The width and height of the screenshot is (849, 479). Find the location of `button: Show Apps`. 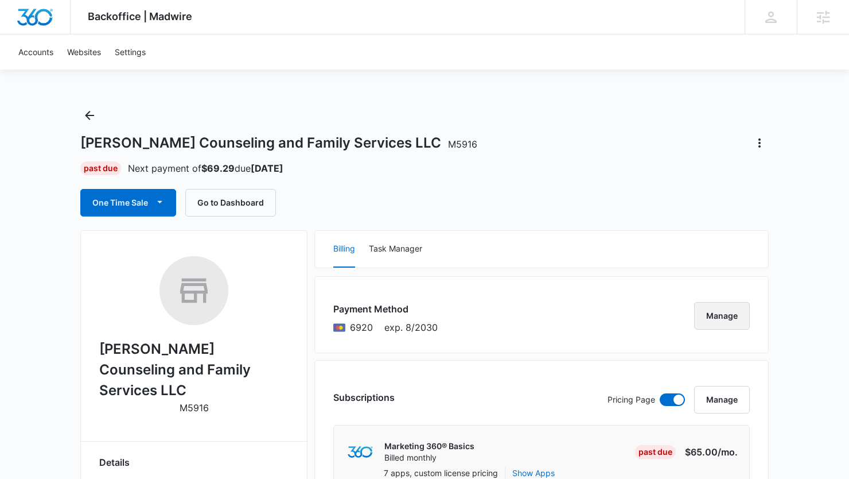

button: Show Apps is located at coordinates (534, 472).